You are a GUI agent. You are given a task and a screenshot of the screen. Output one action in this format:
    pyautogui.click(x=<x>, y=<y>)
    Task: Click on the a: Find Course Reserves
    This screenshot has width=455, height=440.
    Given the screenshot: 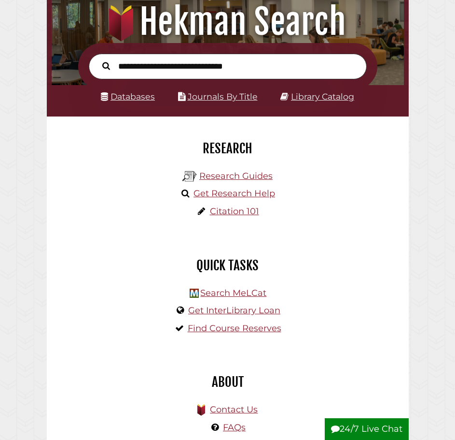 What is the action you would take?
    pyautogui.click(x=235, y=328)
    